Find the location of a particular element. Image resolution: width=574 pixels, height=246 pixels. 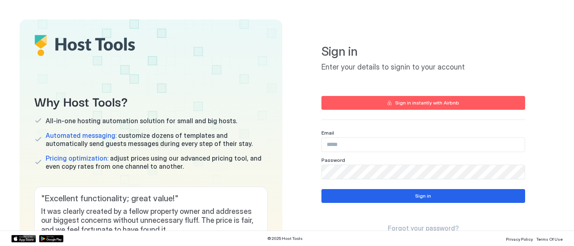

span: Terms Of Use is located at coordinates (549, 239).